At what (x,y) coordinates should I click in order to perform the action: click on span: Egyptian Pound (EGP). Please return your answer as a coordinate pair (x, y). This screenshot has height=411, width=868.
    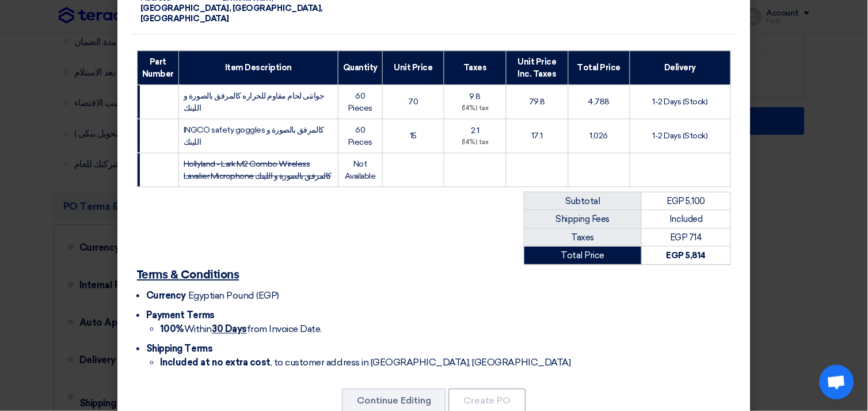
    Looking at the image, I should click on (234, 296).